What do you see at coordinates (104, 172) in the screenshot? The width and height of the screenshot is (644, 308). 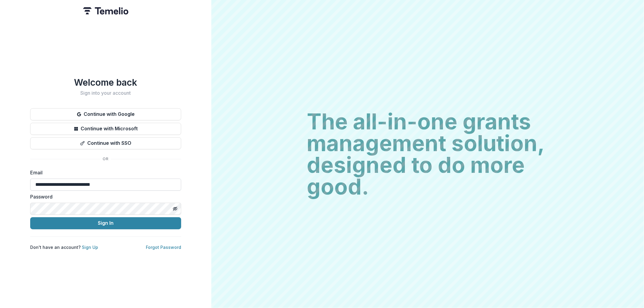 I see `label: Email` at bounding box center [104, 172].